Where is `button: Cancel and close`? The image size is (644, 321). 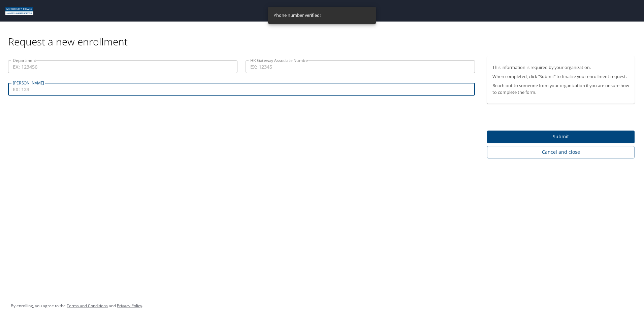
button: Cancel and close is located at coordinates (561, 152).